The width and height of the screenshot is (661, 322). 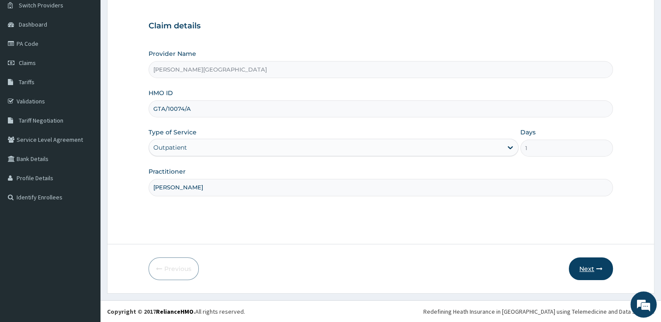 What do you see at coordinates (96, 55) in the screenshot?
I see `div: Chat with us now` at bounding box center [96, 55].